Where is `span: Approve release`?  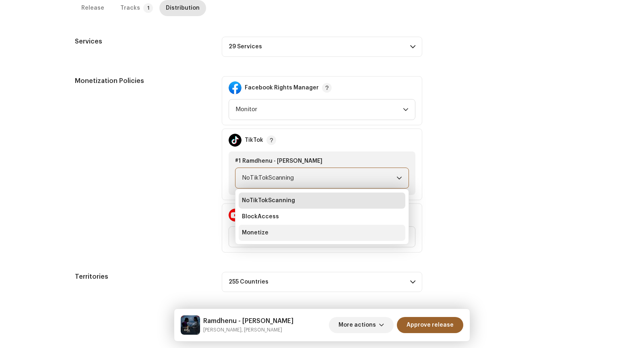 span: Approve release is located at coordinates (429, 324).